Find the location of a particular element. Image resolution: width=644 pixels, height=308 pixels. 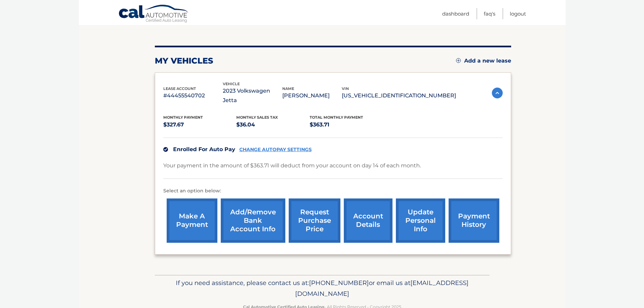

span: vehicle is located at coordinates (231, 84).